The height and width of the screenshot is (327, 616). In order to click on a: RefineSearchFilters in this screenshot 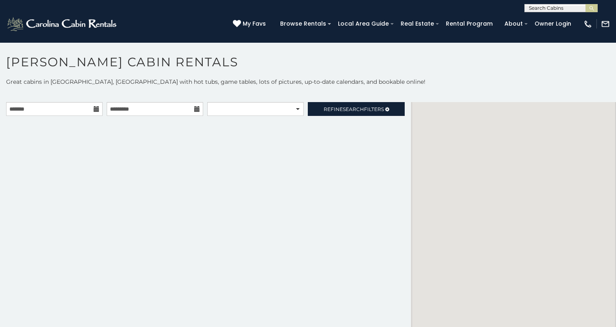, I will do `click(356, 109)`.